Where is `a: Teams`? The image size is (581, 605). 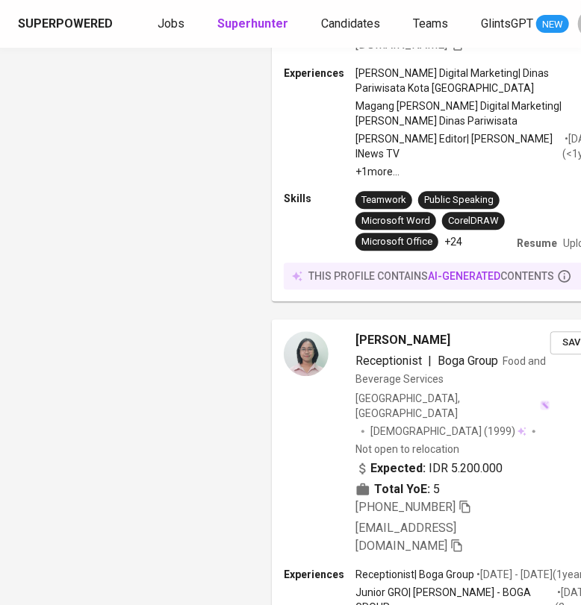
a: Teams is located at coordinates (431, 24).